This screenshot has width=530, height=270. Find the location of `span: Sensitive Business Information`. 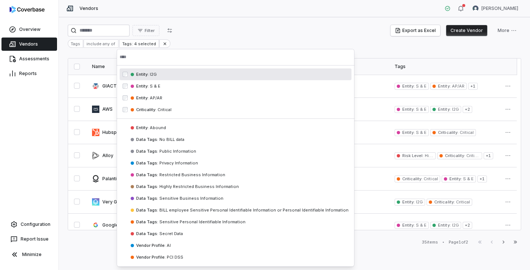

span: Sensitive Business Information is located at coordinates (191, 198).